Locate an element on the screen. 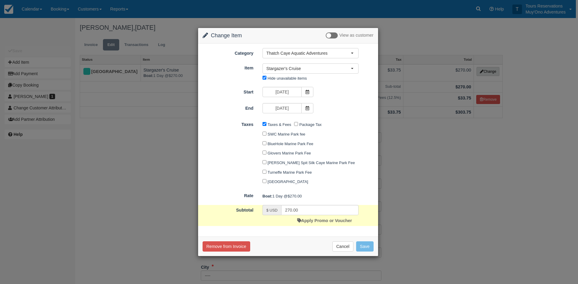 The image size is (578, 284). small: $ USD is located at coordinates (272, 211).